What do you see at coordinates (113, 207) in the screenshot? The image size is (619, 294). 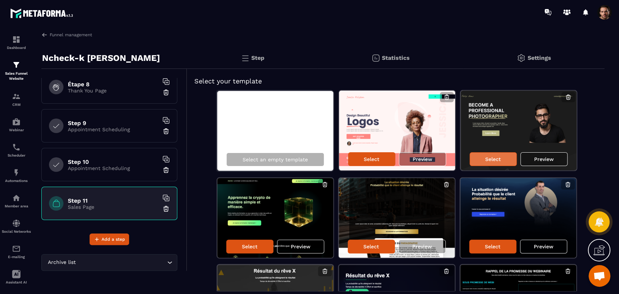 I see `p: Sales Page` at bounding box center [113, 207].